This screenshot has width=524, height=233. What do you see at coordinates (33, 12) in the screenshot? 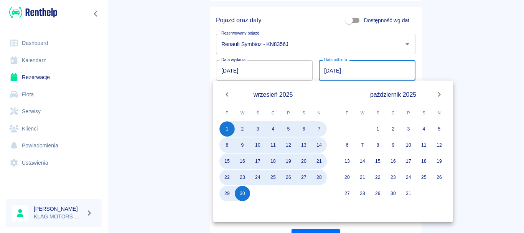
I see `img: Renthelp logo` at bounding box center [33, 12].